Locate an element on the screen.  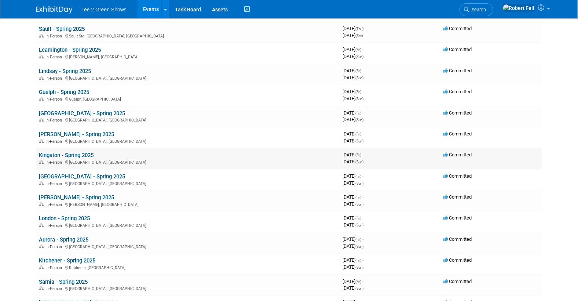
a: Guelph - Spring 2025 is located at coordinates (64, 92).